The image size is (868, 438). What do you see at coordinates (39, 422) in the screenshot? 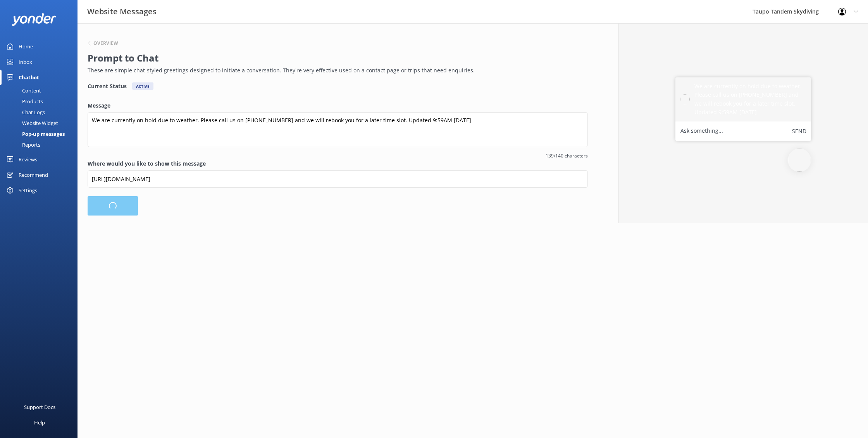
I see `div: Help` at bounding box center [39, 422].